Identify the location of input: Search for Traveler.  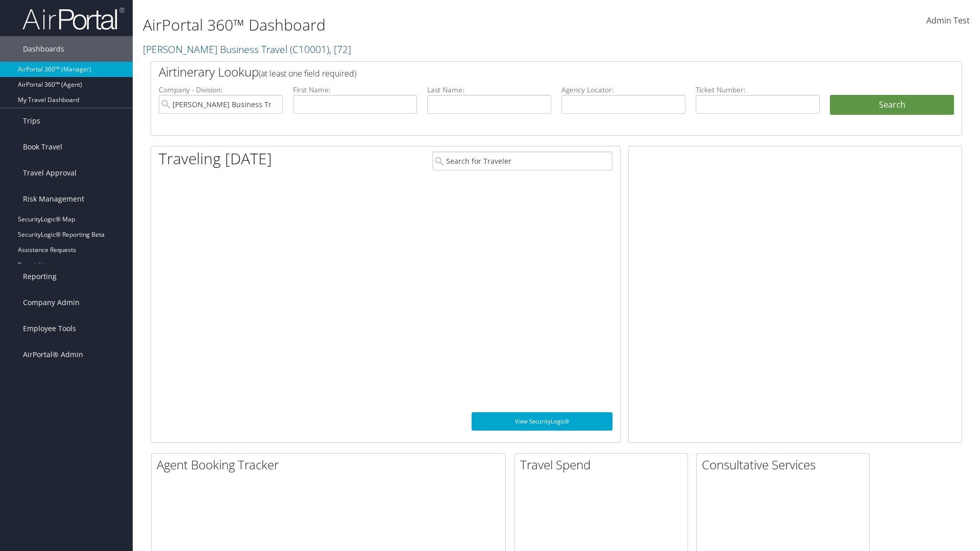
(522, 161).